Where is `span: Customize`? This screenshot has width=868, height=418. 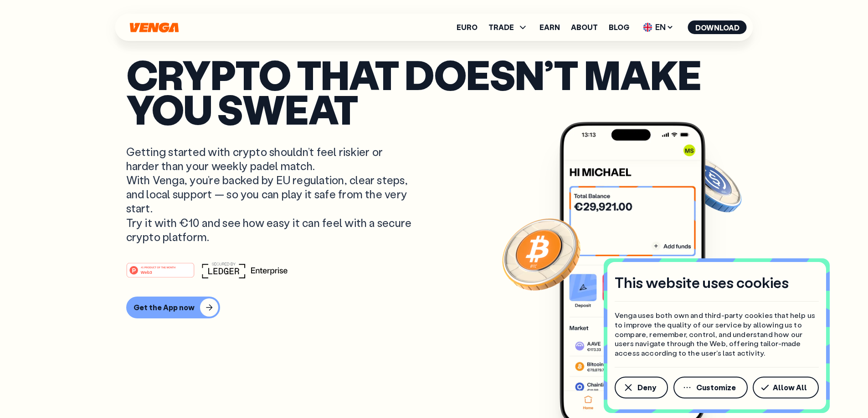
span: Customize is located at coordinates (716, 388).